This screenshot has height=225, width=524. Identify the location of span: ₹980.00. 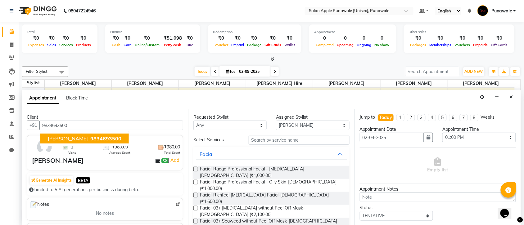
(120, 147).